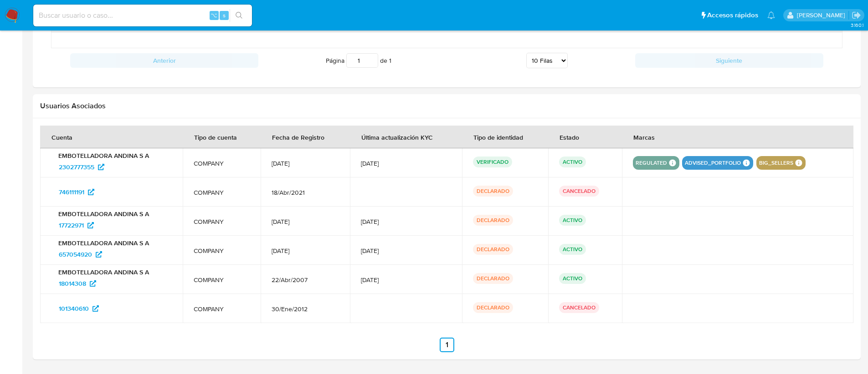 Image resolution: width=868 pixels, height=374 pixels. I want to click on span: Accesos rápidos, so click(733, 15).